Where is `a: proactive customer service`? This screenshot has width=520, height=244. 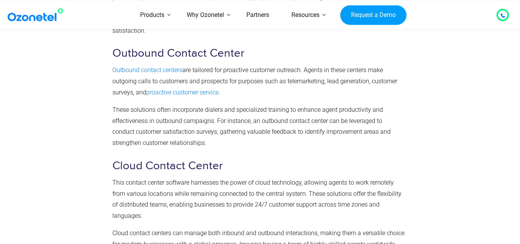
a: proactive customer service is located at coordinates (183, 92).